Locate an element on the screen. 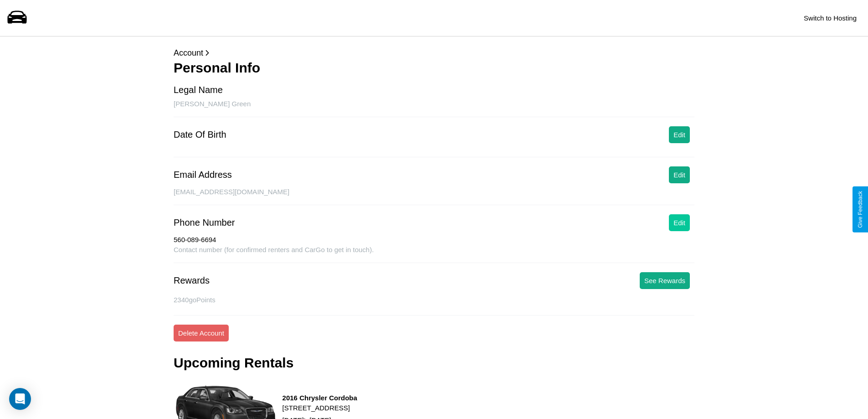 The width and height of the screenshot is (868, 419). div: Contact number (for confirmed renters and CarGo to get in touch). is located at coordinates (434, 254).